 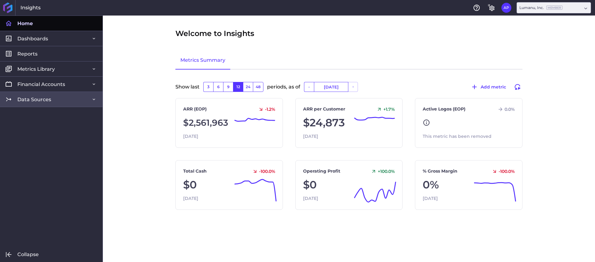 What do you see at coordinates (444, 109) in the screenshot?
I see `a: Active Logos (EOP)` at bounding box center [444, 109].